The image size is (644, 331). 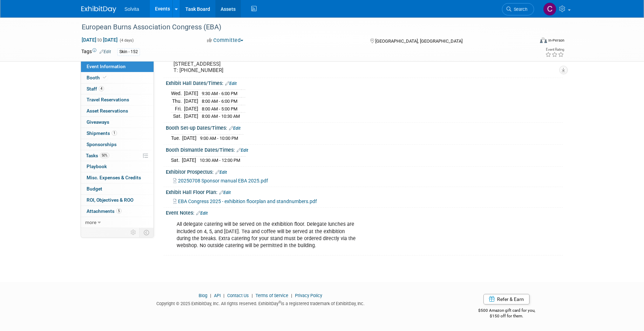 What do you see at coordinates (203, 295) in the screenshot?
I see `a: Blog` at bounding box center [203, 295].